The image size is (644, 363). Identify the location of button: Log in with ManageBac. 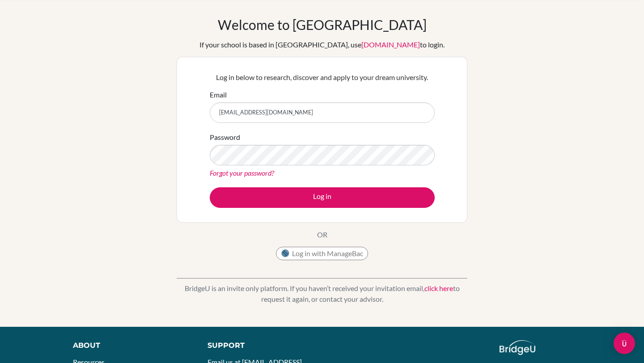
(322, 253).